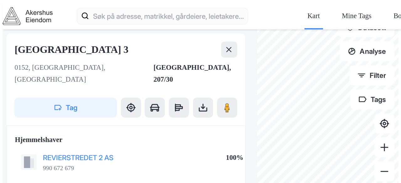 The width and height of the screenshot is (401, 183). Describe the element at coordinates (314, 16) in the screenshot. I see `div: Kart` at that location.